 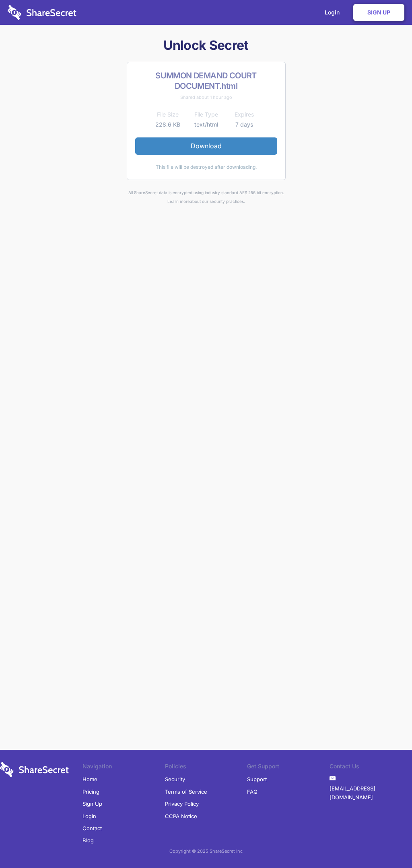 I want to click on img: logo-wordmark-white-trans-d4663122ce5f474addd5e946df7df03e33cb6a1c49d2221995e7729f52c070b2.svg, so click(x=42, y=12).